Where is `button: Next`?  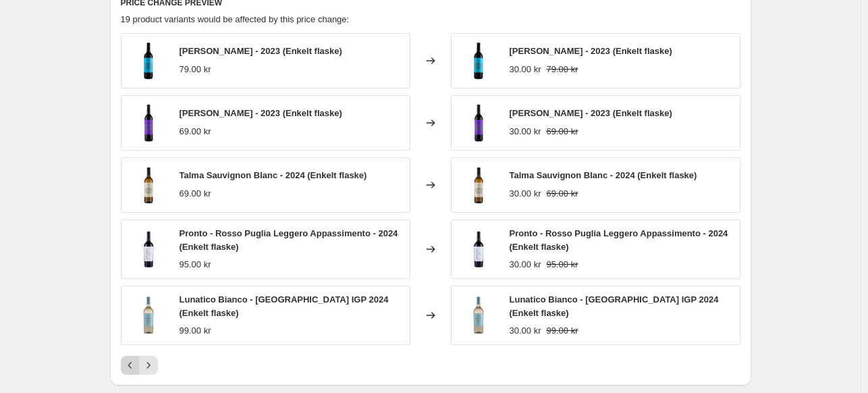 button: Next is located at coordinates (149, 365).